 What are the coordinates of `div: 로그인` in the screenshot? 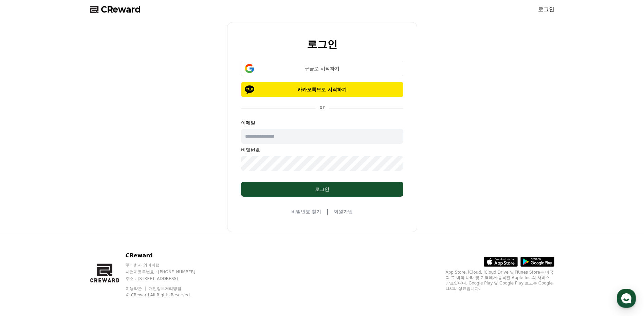 It's located at (322, 189).